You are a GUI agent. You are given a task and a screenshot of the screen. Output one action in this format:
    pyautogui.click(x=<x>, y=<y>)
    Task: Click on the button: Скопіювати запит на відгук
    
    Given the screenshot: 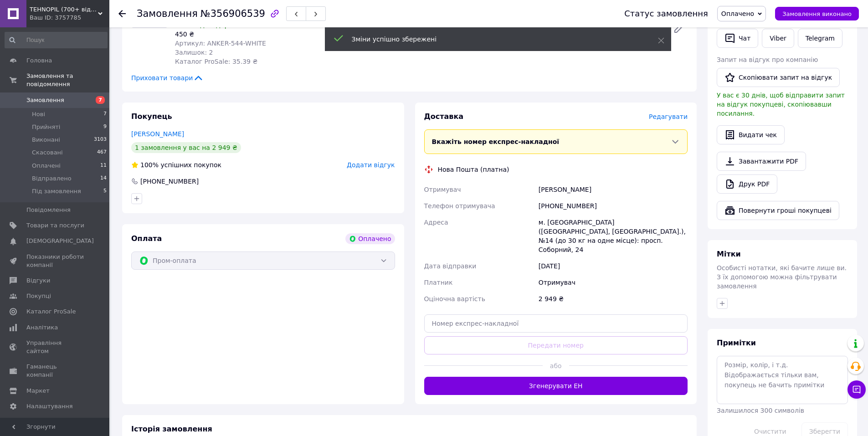 What is the action you would take?
    pyautogui.click(x=778, y=77)
    